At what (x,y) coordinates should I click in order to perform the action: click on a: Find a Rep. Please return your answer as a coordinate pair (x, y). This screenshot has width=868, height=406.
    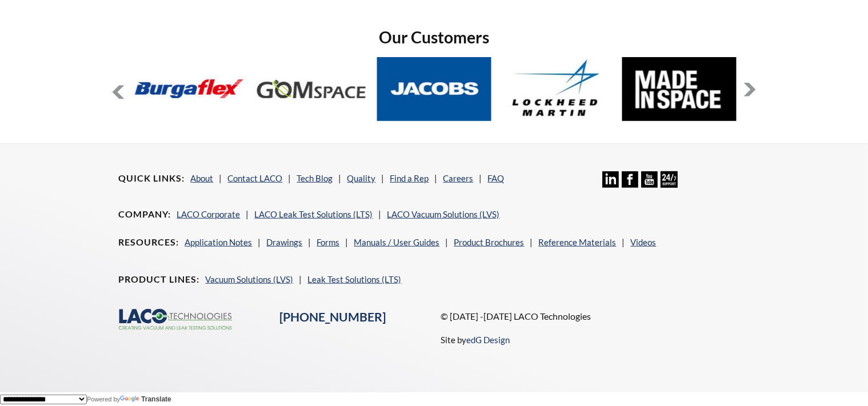
    Looking at the image, I should click on (409, 179).